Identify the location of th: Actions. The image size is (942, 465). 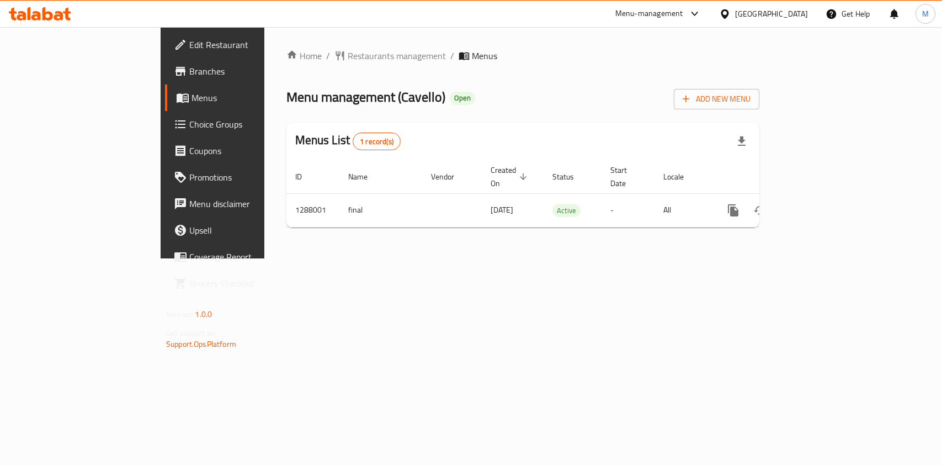
(773, 177).